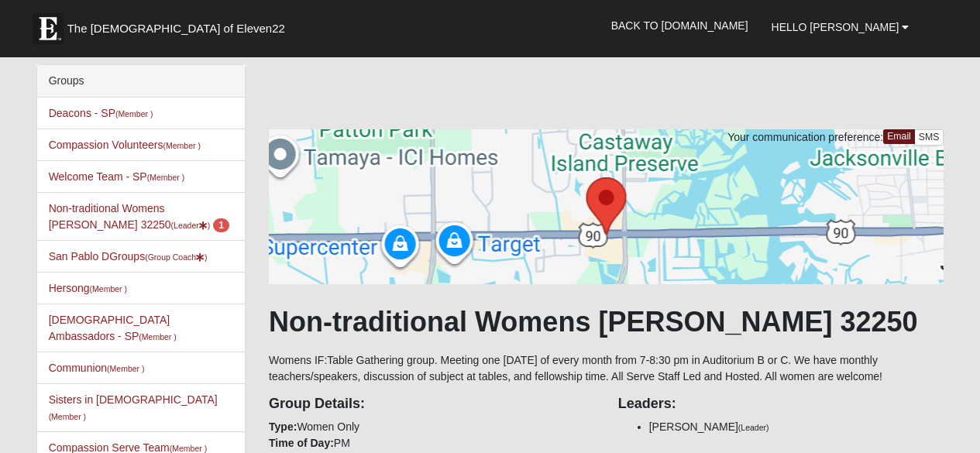  What do you see at coordinates (781, 404) in the screenshot?
I see `h4: Leaders:` at bounding box center [781, 404].